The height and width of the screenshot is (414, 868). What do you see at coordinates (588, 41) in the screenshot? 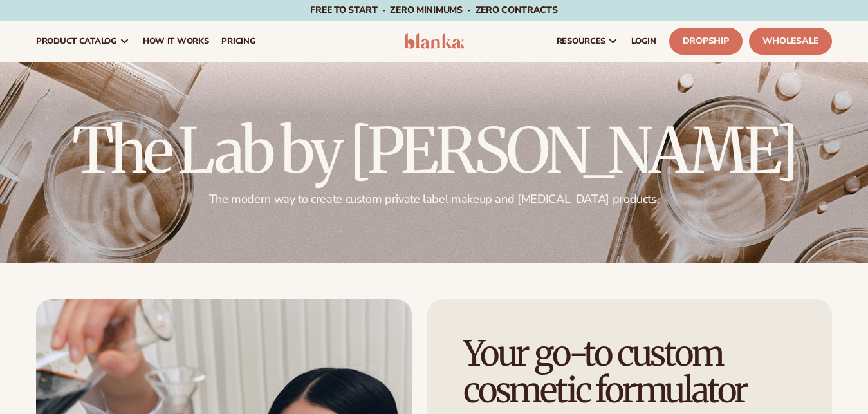
I see `a: resources` at bounding box center [588, 41].